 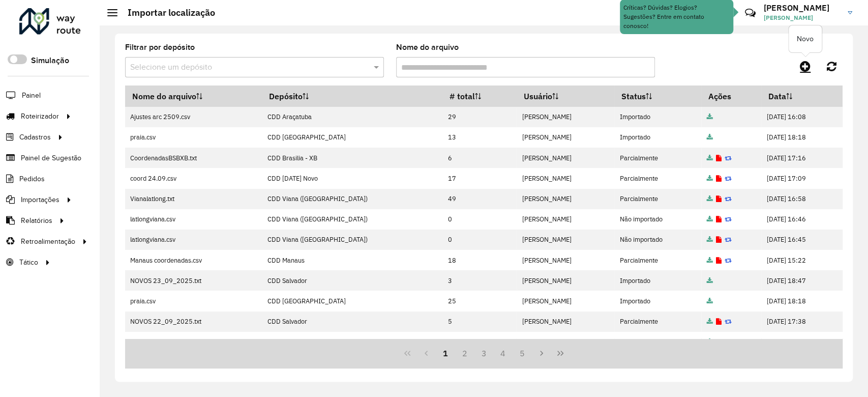 What do you see at coordinates (542, 353) in the screenshot?
I see `button: Next Page` at bounding box center [542, 353].